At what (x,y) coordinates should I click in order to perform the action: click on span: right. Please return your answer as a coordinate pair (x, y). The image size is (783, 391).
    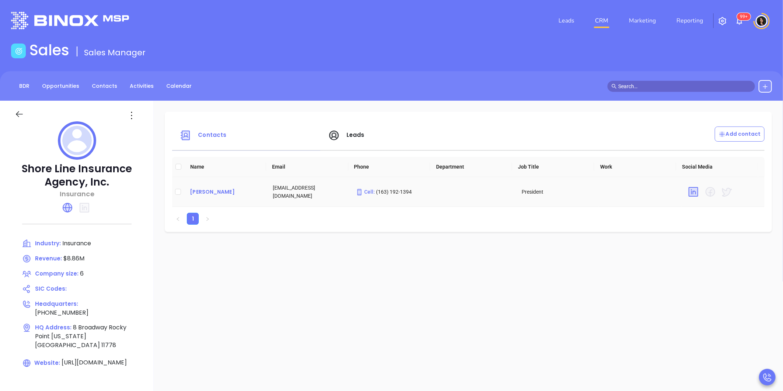
    Looking at the image, I should click on (208, 219).